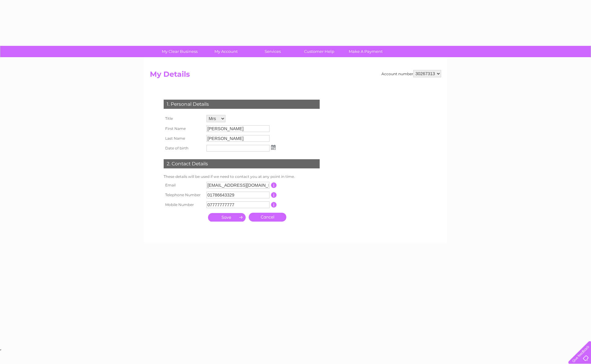  I want to click on div: 1. Personal Details, so click(242, 104).